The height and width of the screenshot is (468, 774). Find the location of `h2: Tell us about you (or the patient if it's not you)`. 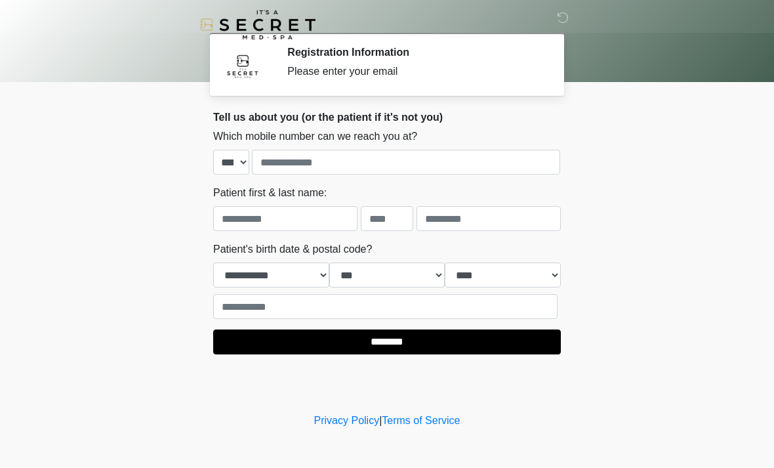

h2: Tell us about you (or the patient if it's not you) is located at coordinates (387, 117).